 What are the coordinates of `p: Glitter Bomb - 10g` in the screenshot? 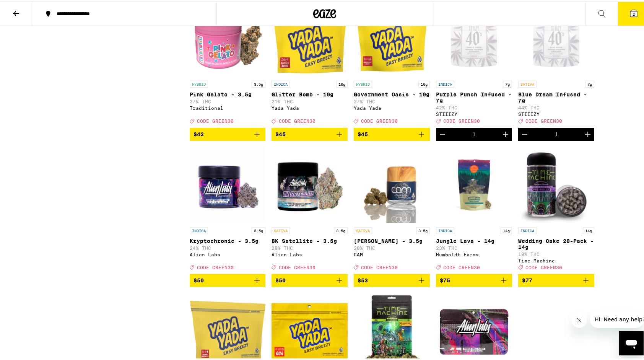 It's located at (310, 93).